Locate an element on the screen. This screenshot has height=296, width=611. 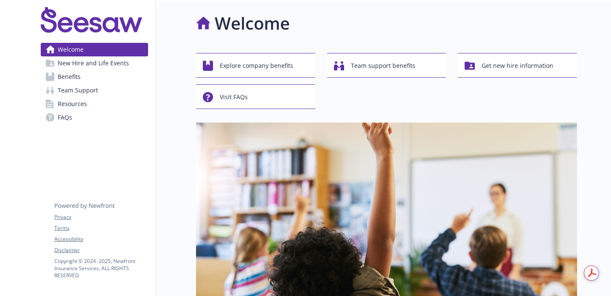
a: Privacy is located at coordinates (101, 217).